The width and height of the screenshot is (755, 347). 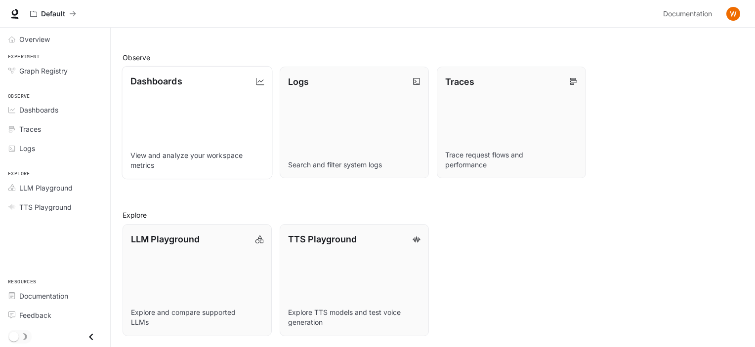 What do you see at coordinates (298, 82) in the screenshot?
I see `p: Logs` at bounding box center [298, 82].